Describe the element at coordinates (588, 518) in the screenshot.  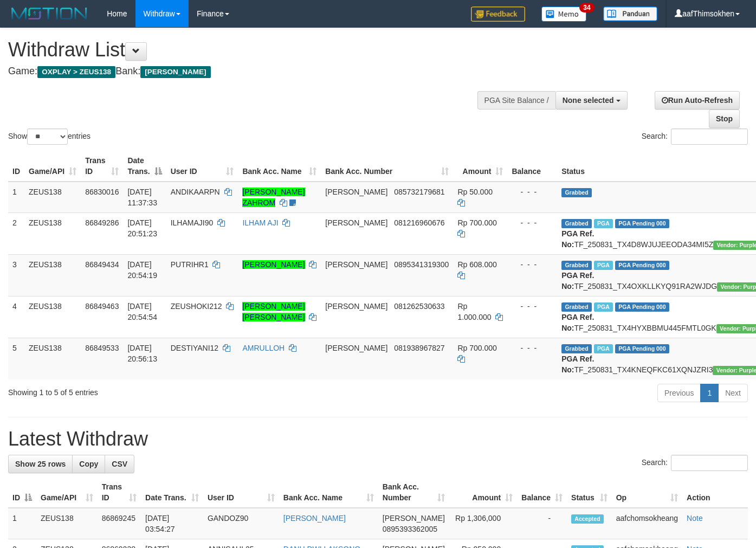
I see `span: Accepted` at that location.